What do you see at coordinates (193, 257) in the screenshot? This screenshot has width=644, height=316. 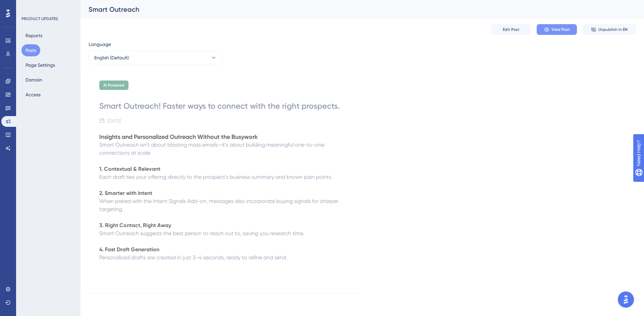 I see `span: Personalized drafts are created in just 3–4 seconds, ready to refine and send.` at bounding box center [193, 257].